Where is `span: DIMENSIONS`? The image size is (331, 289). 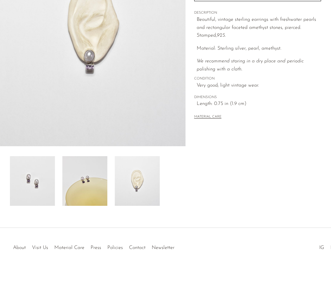 span: DIMENSIONS is located at coordinates (258, 98).